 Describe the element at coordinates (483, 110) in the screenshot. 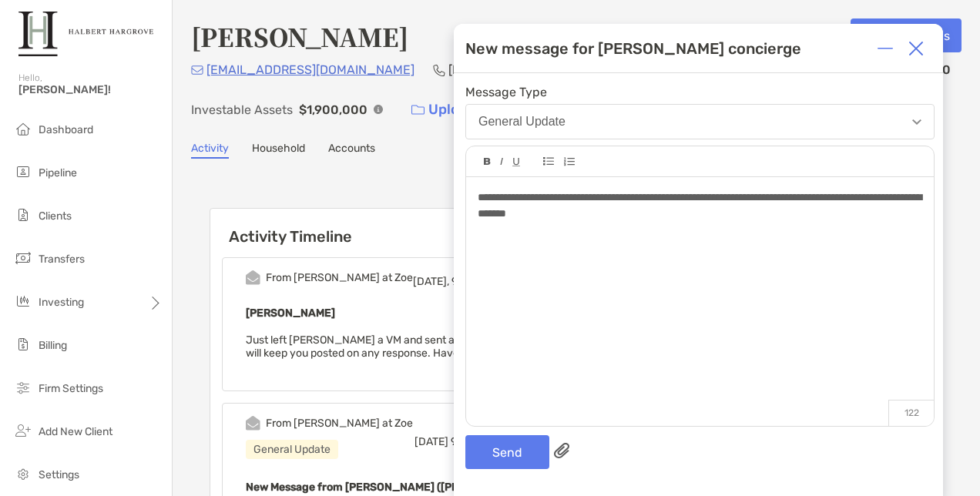

I see `a: Upload Documents` at that location.